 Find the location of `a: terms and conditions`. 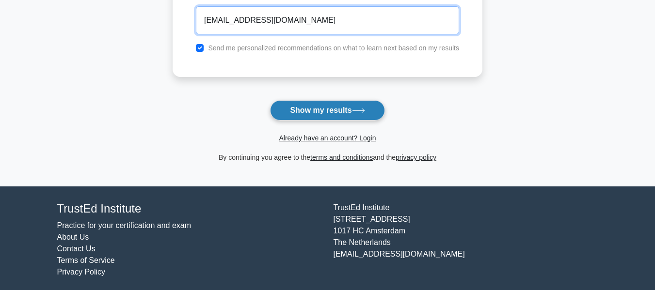

a: terms and conditions is located at coordinates (341, 157).